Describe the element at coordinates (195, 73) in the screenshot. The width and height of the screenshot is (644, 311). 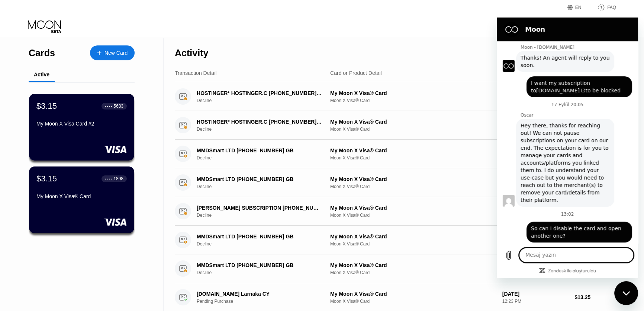
I see `div: Transaction Detail` at that location.